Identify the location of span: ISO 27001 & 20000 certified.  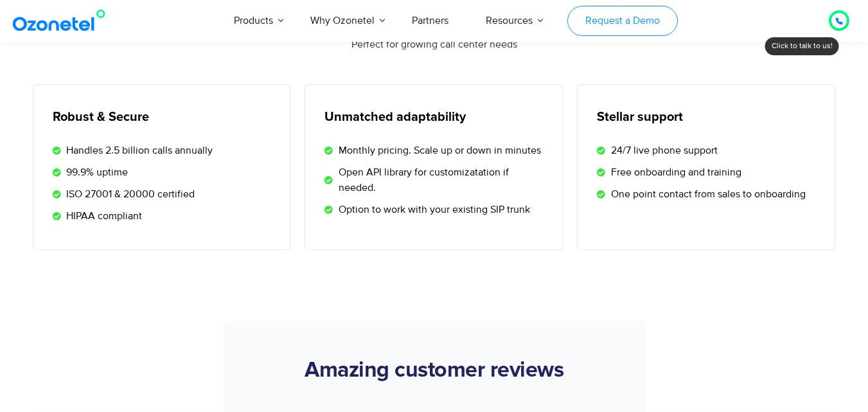
(129, 194).